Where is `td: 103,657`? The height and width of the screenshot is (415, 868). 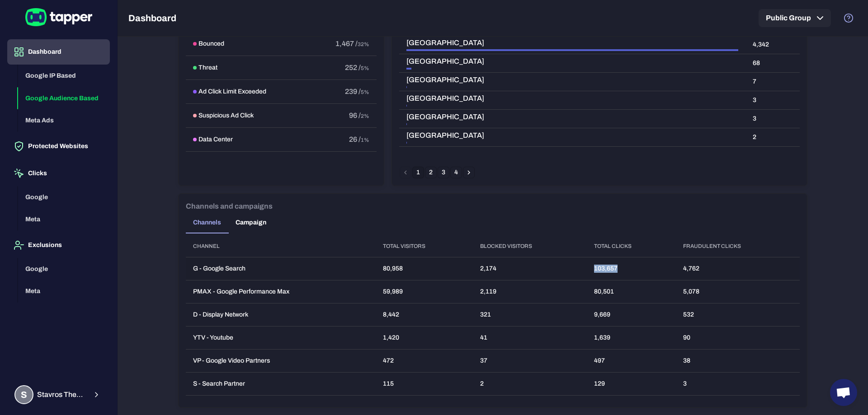
td: 103,657 is located at coordinates (632, 269).